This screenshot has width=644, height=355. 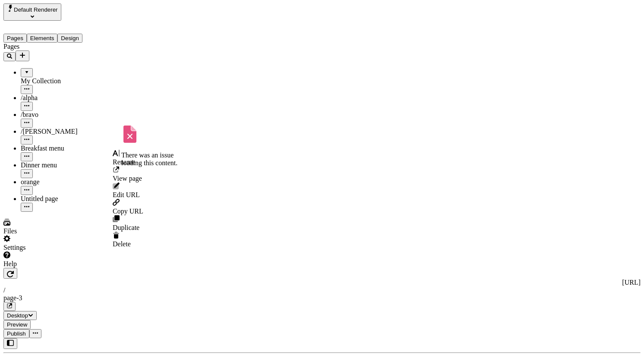 I want to click on div: Help, so click(x=63, y=264).